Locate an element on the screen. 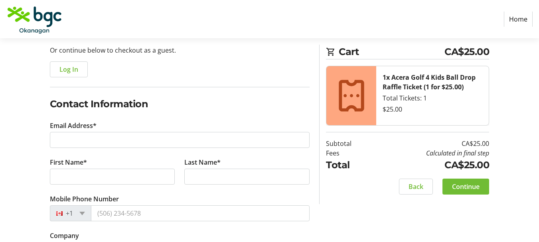 This screenshot has height=242, width=539. span: Cart is located at coordinates (392, 52).